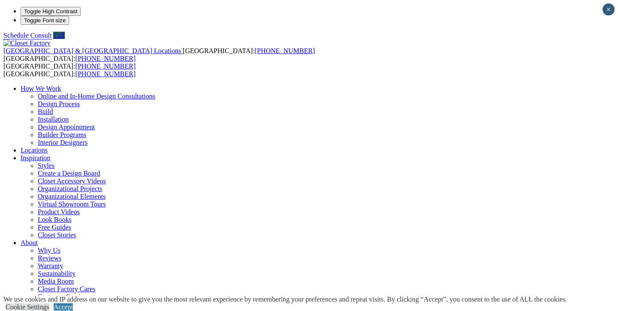 The height and width of the screenshot is (311, 618). Describe the element at coordinates (53, 119) in the screenshot. I see `a: Installation` at that location.